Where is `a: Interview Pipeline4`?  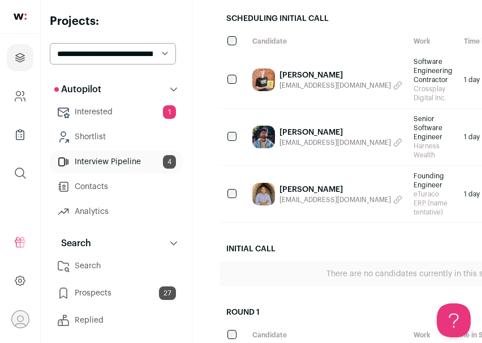
a: Interview Pipeline4 is located at coordinates (116, 162).